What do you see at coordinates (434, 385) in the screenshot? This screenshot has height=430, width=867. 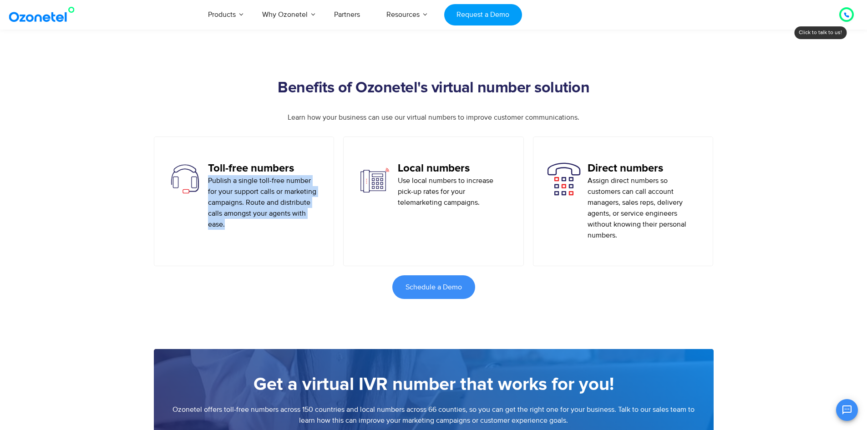 I see `h5: Get a virtual IVR number that works for you!` at bounding box center [434, 385].